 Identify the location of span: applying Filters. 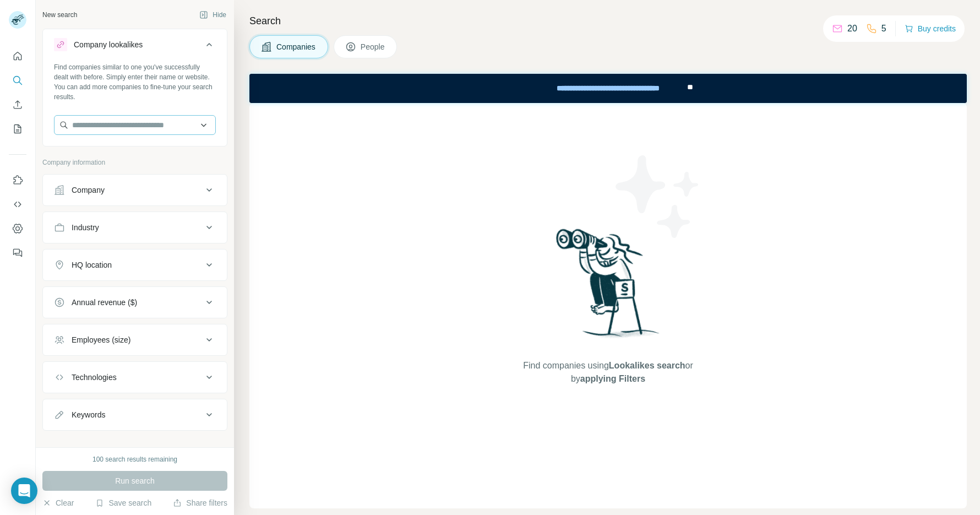
(613, 378).